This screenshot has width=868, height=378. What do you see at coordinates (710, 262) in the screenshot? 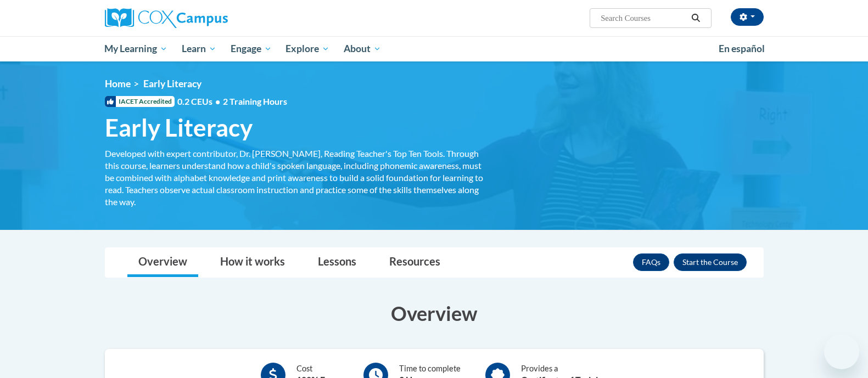
I see `button: Enroll` at bounding box center [710, 262].